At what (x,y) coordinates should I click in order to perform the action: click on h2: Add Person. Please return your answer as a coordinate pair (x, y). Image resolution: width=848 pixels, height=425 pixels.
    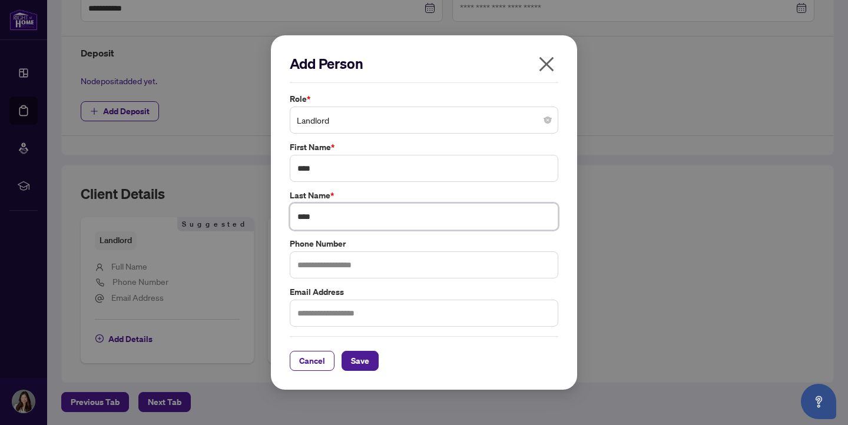
    Looking at the image, I should click on (424, 64).